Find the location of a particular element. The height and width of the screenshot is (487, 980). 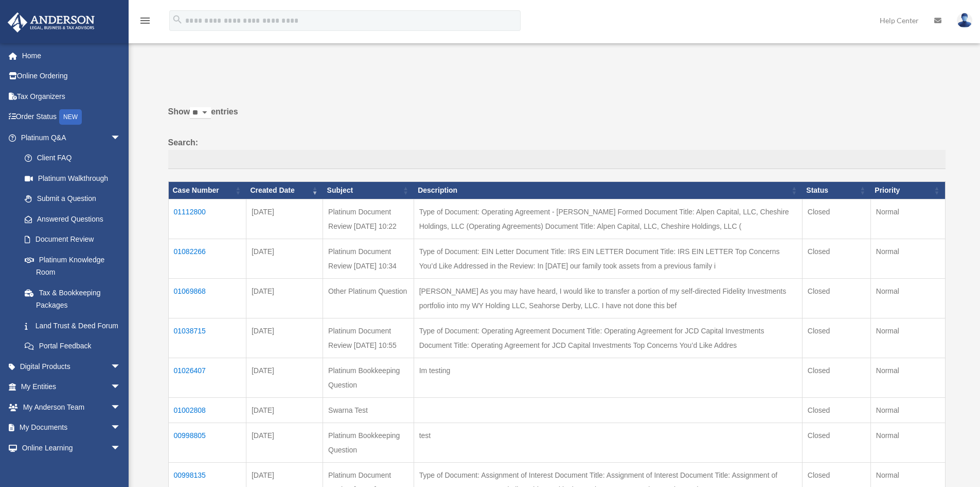

a: My Entitiesarrow_drop_down is located at coordinates (72, 386).